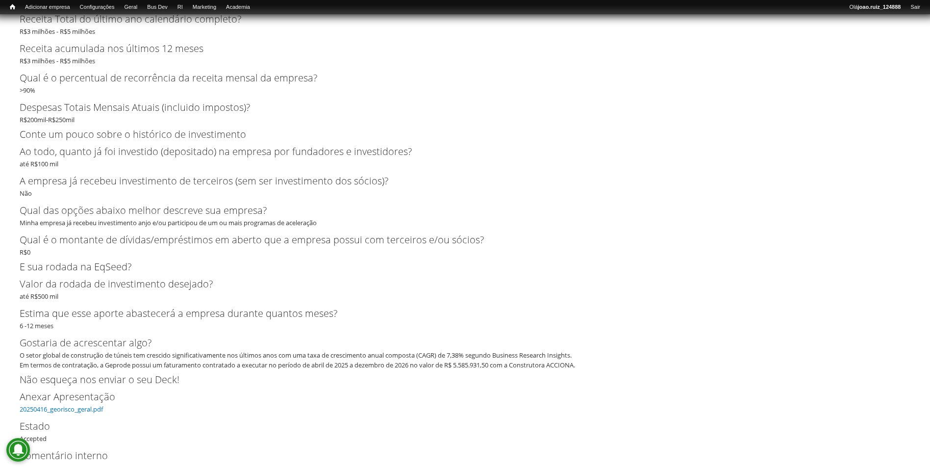 The height and width of the screenshot is (468, 930). I want to click on h2: Não esqueça nos enviar o seu Deck!, so click(465, 380).